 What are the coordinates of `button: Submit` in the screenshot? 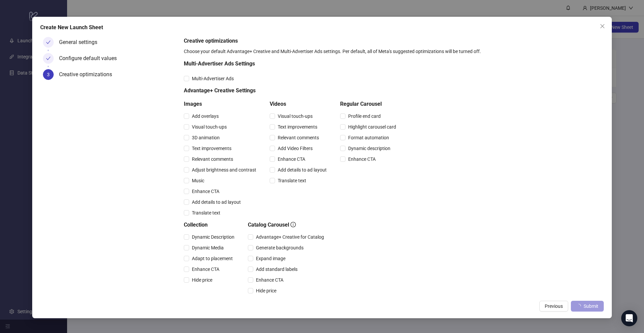 It's located at (587, 306).